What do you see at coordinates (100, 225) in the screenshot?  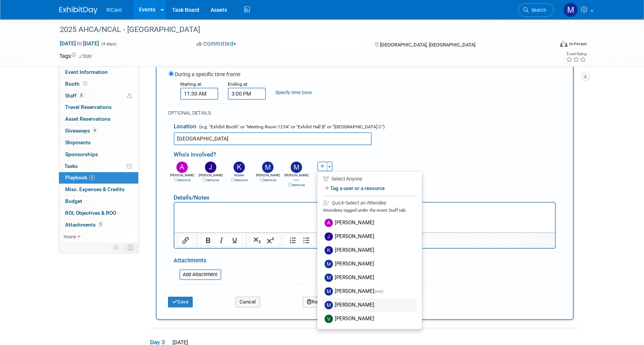 I see `span: 3` at bounding box center [100, 225].